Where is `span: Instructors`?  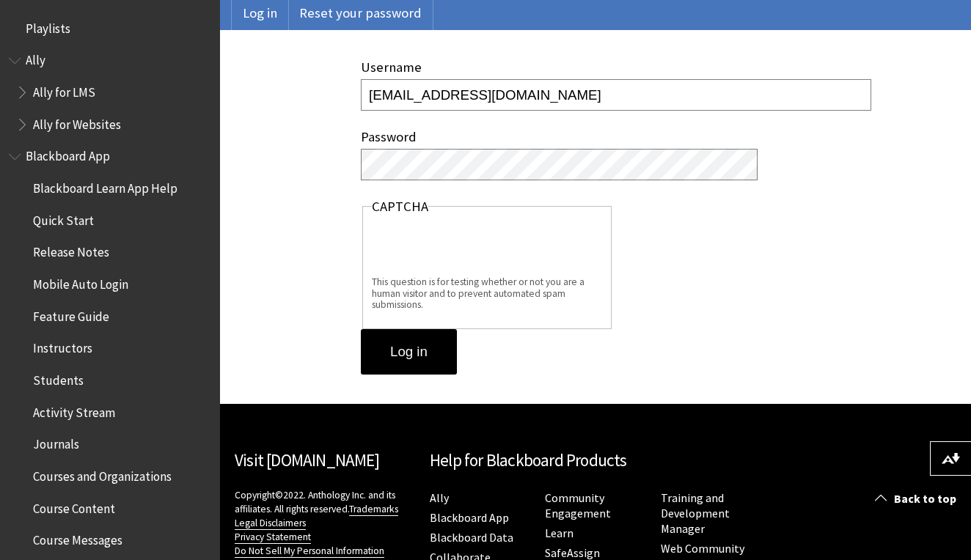
span: Instructors is located at coordinates (62, 346).